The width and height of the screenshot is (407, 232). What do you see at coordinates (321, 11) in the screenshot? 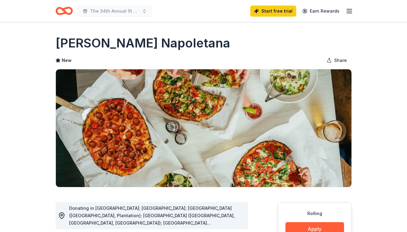
I see `a: Earn Rewards` at bounding box center [321, 11].